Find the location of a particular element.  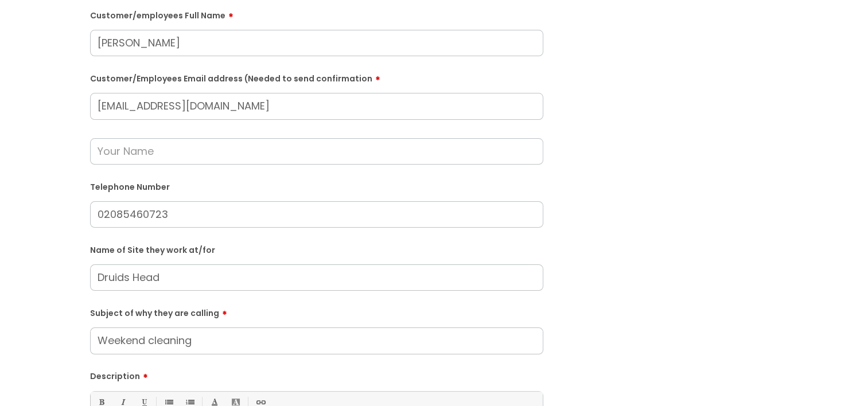

label: Name of Site they work at/for is located at coordinates (317, 249).